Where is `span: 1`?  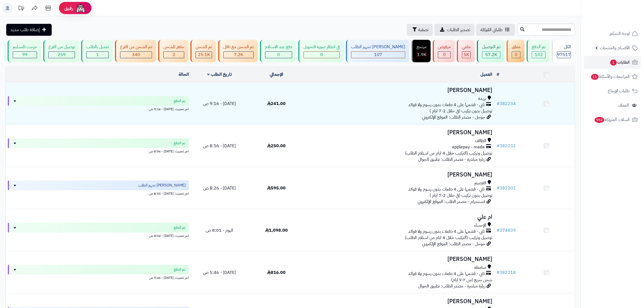 span: 1 is located at coordinates (614, 63).